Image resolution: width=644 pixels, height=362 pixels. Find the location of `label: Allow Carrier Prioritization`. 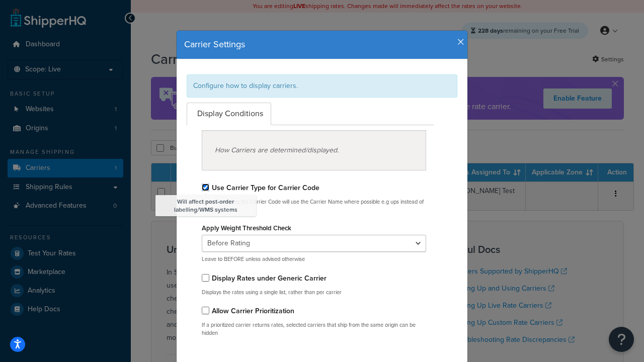

label: Allow Carrier Prioritization is located at coordinates (253, 311).